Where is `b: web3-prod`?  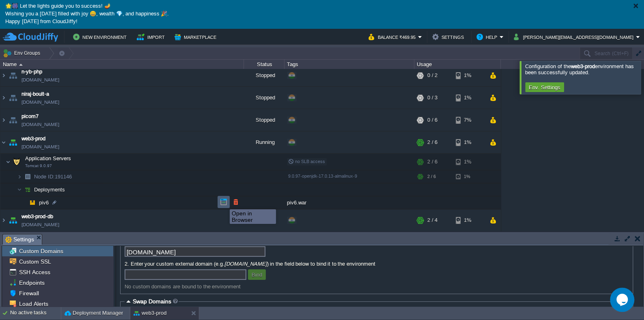 b: web3-prod is located at coordinates (583, 66).